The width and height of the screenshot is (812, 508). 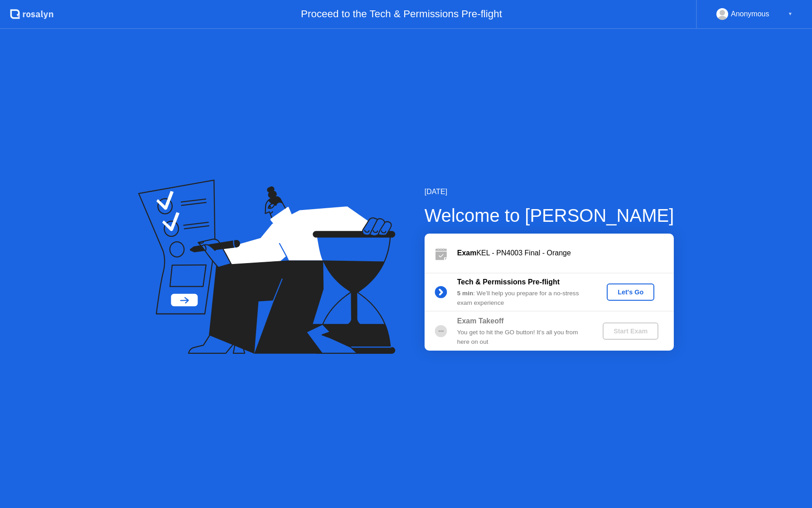 What do you see at coordinates (465, 293) in the screenshot?
I see `b: 5 min` at bounding box center [465, 293].